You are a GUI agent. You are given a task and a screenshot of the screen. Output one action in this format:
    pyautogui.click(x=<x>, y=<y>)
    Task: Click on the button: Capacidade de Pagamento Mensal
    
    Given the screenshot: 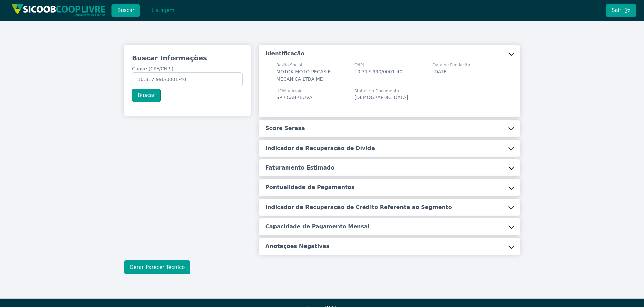 What is the action you would take?
    pyautogui.click(x=390, y=227)
    